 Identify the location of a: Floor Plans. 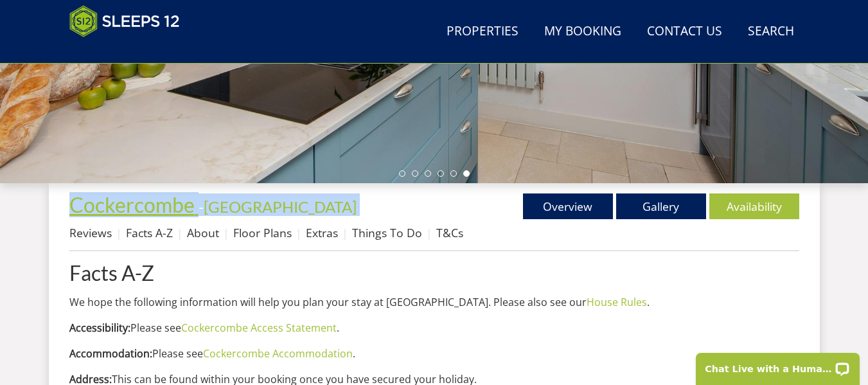
(262, 233).